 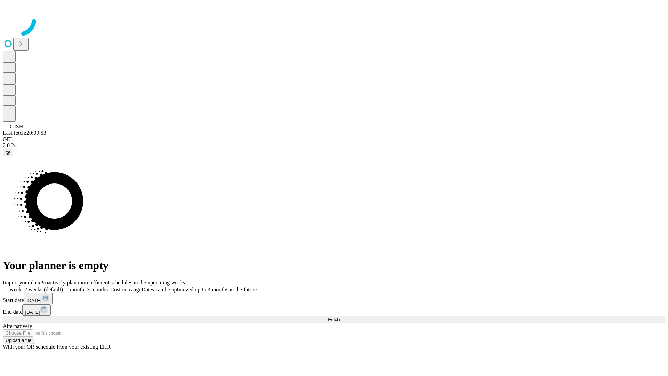 I want to click on div: GEI, so click(x=334, y=139).